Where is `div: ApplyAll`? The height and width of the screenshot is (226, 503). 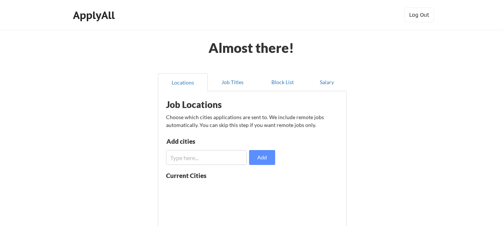 div: ApplyAll is located at coordinates (95, 15).